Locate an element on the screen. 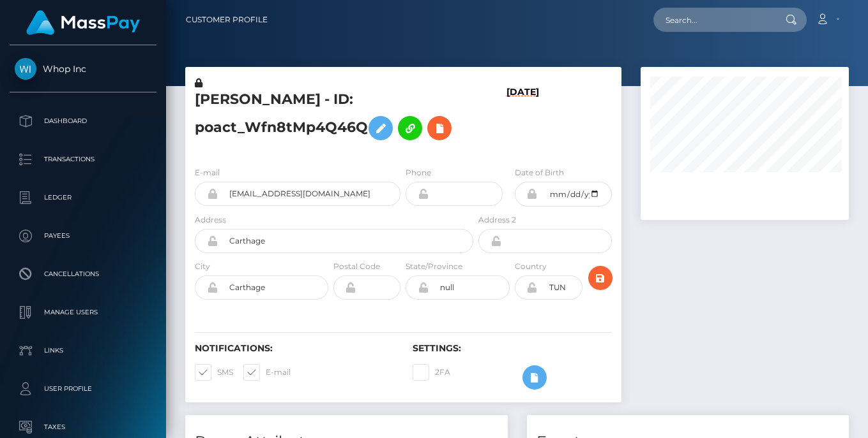 This screenshot has height=438, width=868. input: Search... is located at coordinates (713, 20).